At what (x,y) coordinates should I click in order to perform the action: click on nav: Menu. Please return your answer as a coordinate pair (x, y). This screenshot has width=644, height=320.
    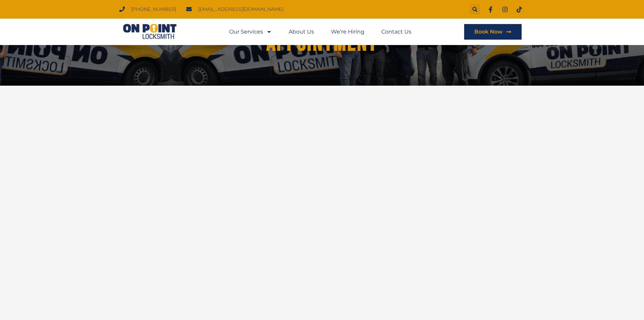
    Looking at the image, I should click on (320, 32).